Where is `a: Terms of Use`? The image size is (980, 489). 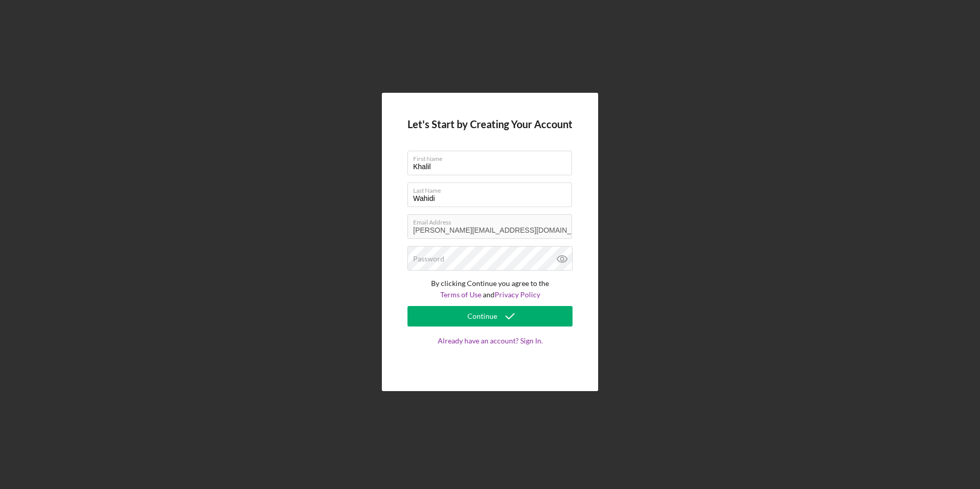 a: Terms of Use is located at coordinates (461, 294).